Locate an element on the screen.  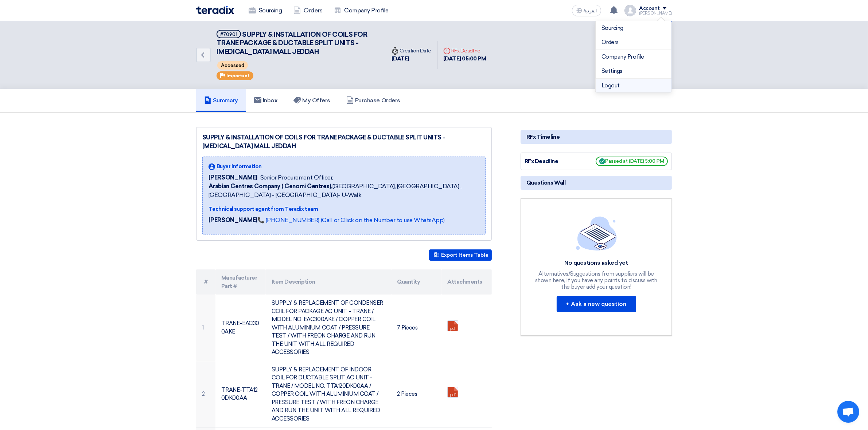
span: Senior Procurement Officer, is located at coordinates (297, 178).